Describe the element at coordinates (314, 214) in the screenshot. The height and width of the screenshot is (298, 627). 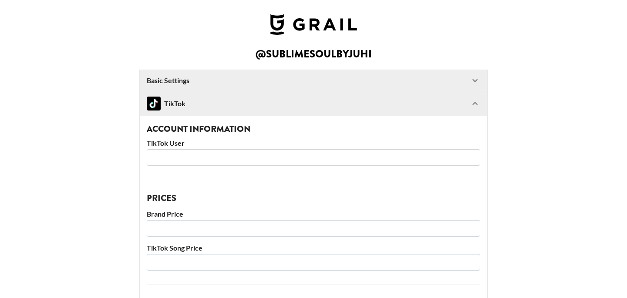
I see `label: Brand Price` at that location.